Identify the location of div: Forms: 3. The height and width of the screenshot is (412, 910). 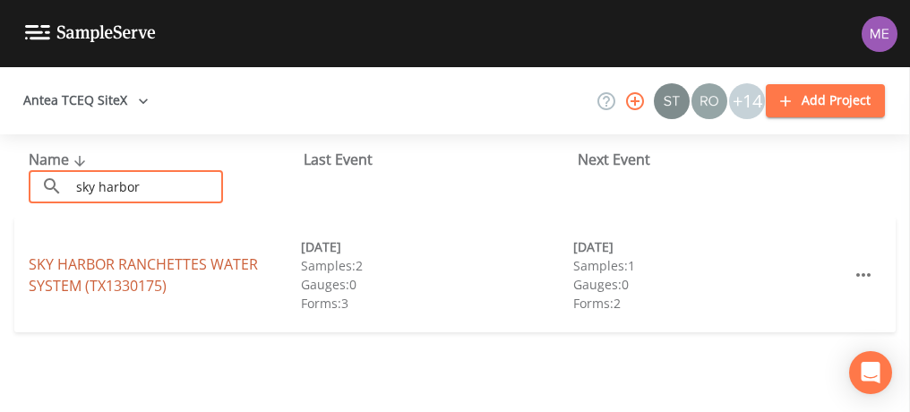
(437, 303).